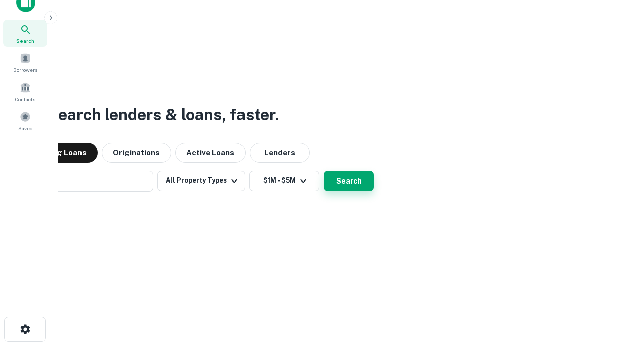 This screenshot has height=362, width=644. What do you see at coordinates (201, 181) in the screenshot?
I see `button: All Property Types` at bounding box center [201, 181].